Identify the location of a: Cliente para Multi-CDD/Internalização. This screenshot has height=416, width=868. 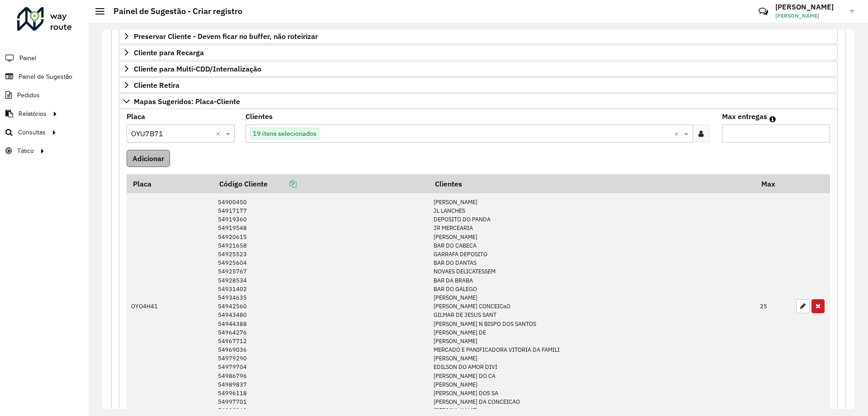
(478, 69).